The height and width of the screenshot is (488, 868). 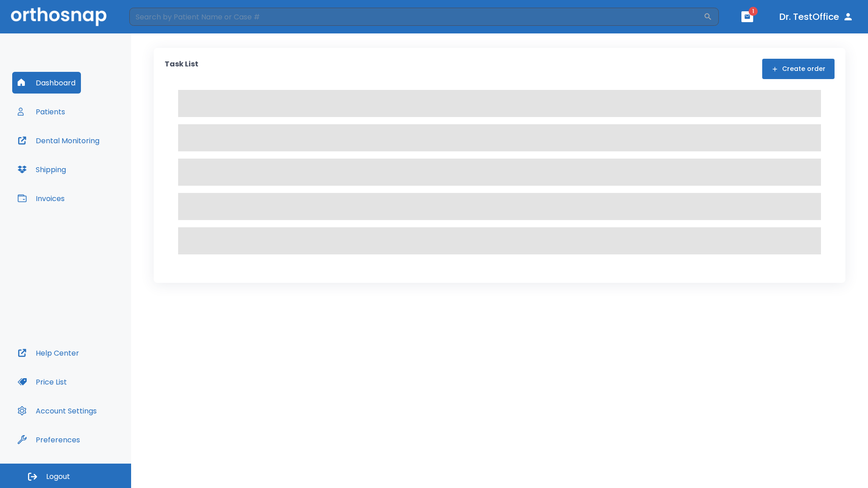 What do you see at coordinates (798, 69) in the screenshot?
I see `button: Create order` at bounding box center [798, 69].